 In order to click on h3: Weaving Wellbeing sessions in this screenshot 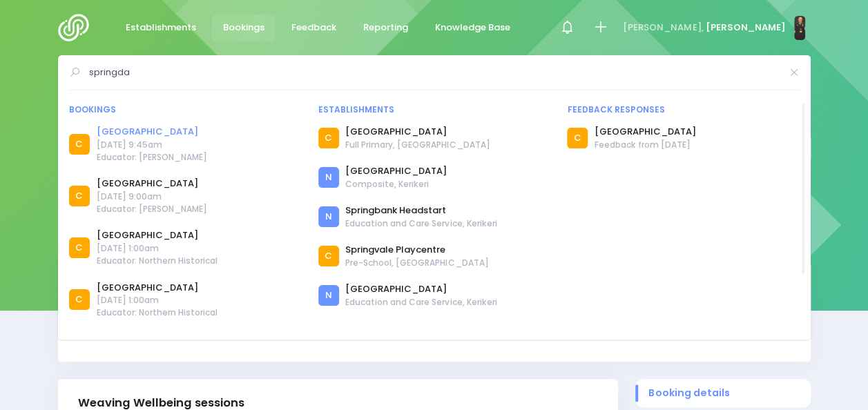, I will do `click(161, 403)`.